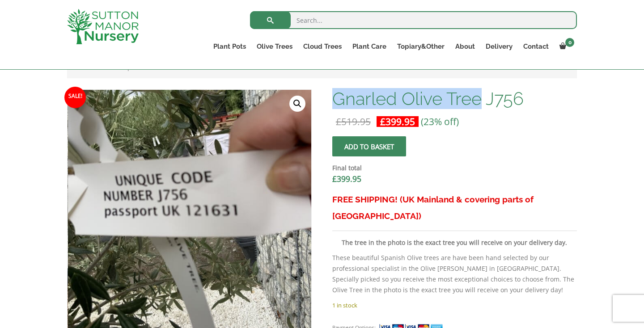  What do you see at coordinates (369, 46) in the screenshot?
I see `a: Plant Care` at bounding box center [369, 46].